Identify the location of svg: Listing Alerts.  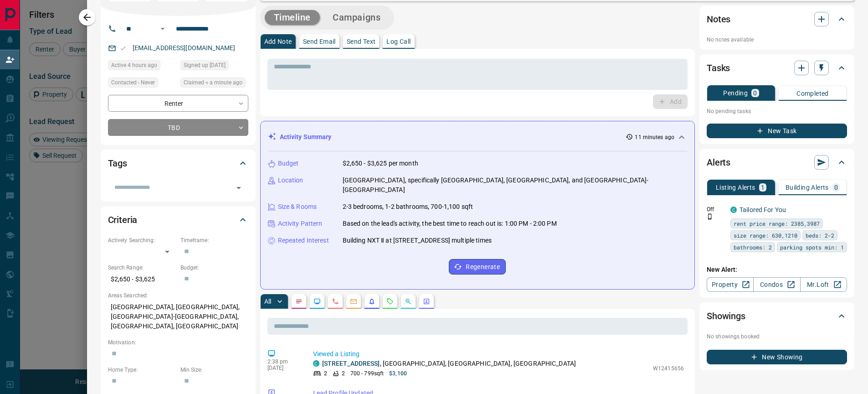
(372, 302).